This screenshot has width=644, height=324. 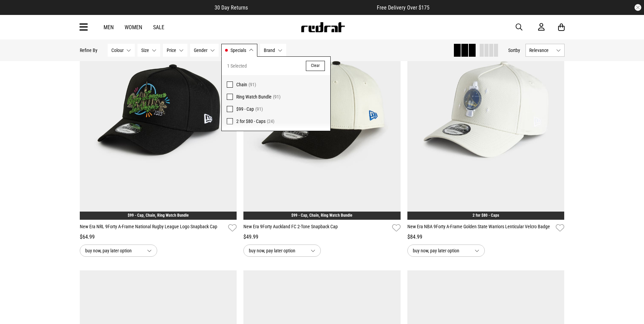 I want to click on a: New Era NRL 9Forty A-Frame National Rugby League Logo Snapback Cap, so click(x=153, y=228).